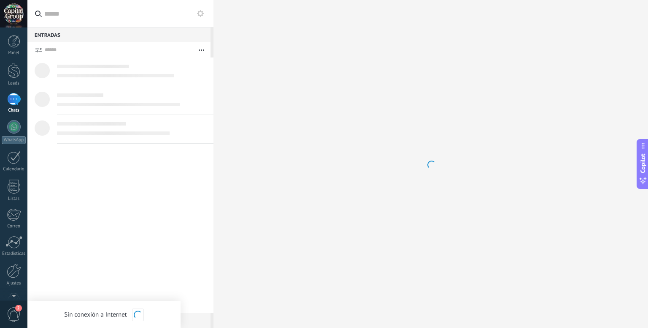  Describe the element at coordinates (14, 198) in the screenshot. I see `div: Listas` at that location.